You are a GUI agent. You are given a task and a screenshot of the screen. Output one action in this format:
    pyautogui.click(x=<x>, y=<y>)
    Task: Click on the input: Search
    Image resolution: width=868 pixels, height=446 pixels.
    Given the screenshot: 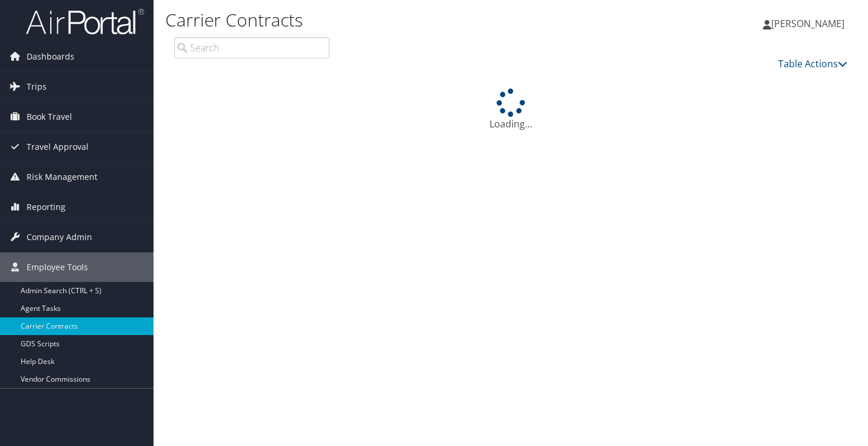 What is the action you would take?
    pyautogui.click(x=252, y=48)
    